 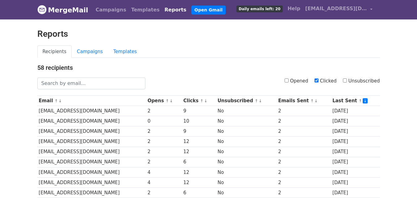 I want to click on th: Last Sent, so click(x=355, y=101).